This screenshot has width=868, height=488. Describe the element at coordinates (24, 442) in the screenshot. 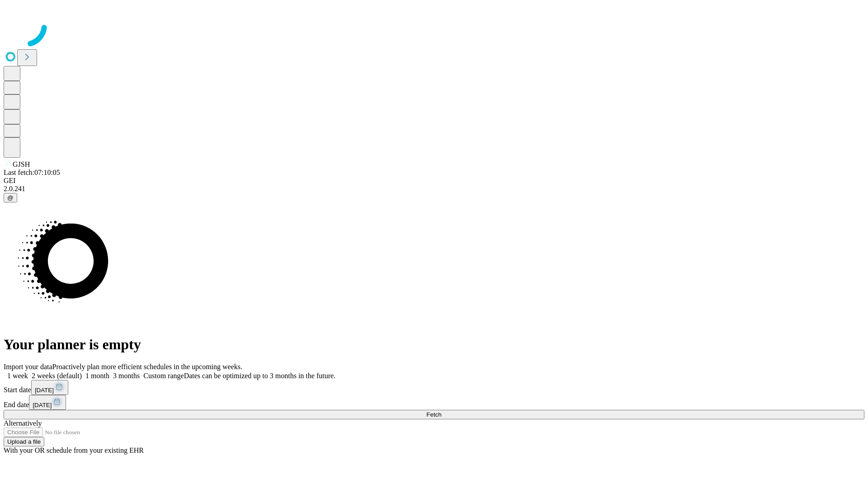

I see `button: Upload a file` at that location.